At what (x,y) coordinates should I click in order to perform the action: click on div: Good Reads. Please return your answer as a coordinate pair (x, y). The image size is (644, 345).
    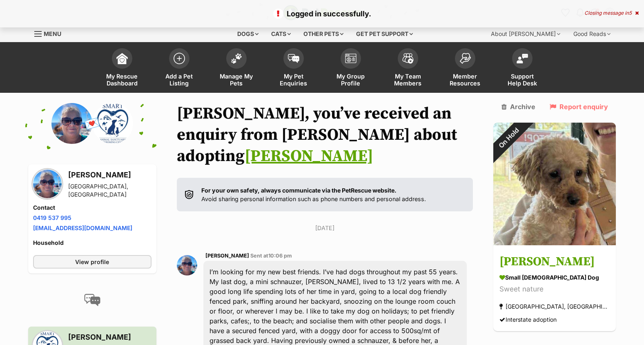
    Looking at the image, I should click on (591, 34).